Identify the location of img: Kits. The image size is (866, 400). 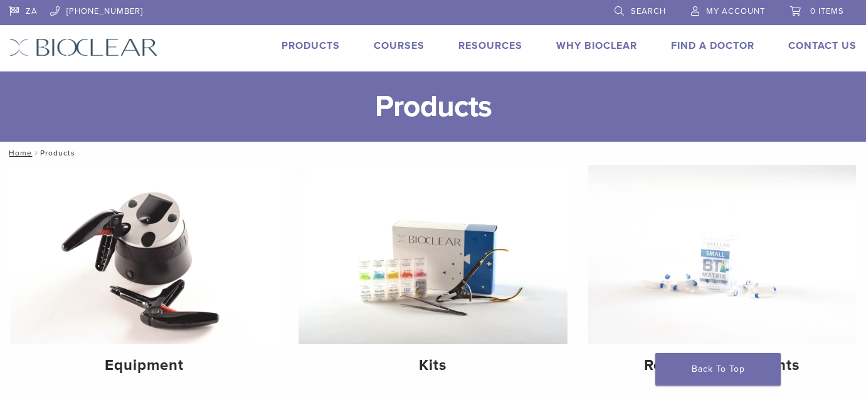
(433, 255).